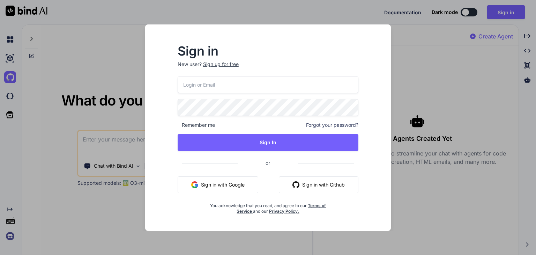 The width and height of the screenshot is (536, 255). Describe the element at coordinates (296, 185) in the screenshot. I see `img: github` at that location.